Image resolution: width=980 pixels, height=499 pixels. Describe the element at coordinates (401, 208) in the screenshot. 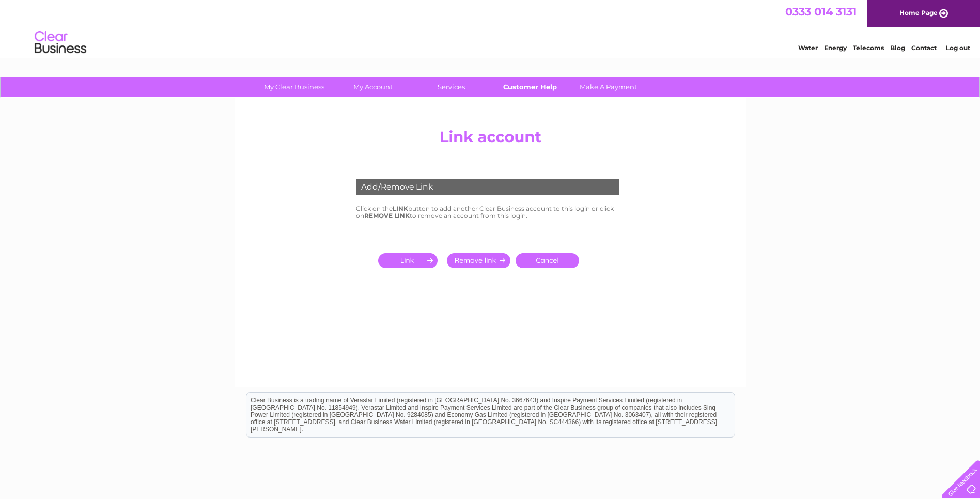

I see `b: LINK` at that location.